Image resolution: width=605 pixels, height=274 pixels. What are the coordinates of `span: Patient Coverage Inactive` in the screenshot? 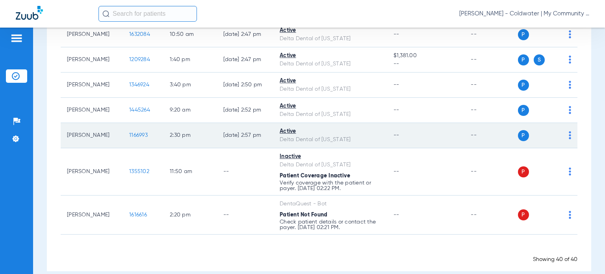 It's located at (315, 176).